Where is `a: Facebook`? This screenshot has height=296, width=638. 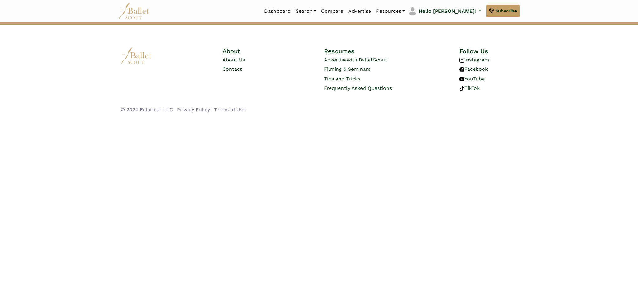 a: Facebook is located at coordinates (474, 69).